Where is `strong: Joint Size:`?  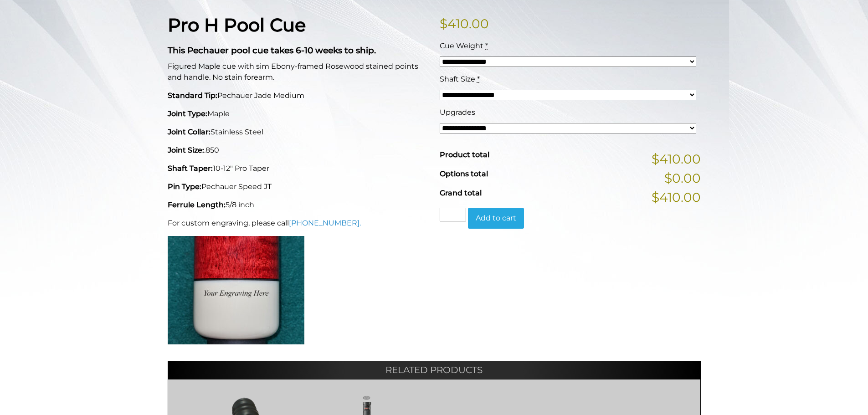
strong: Joint Size: is located at coordinates (186, 150).